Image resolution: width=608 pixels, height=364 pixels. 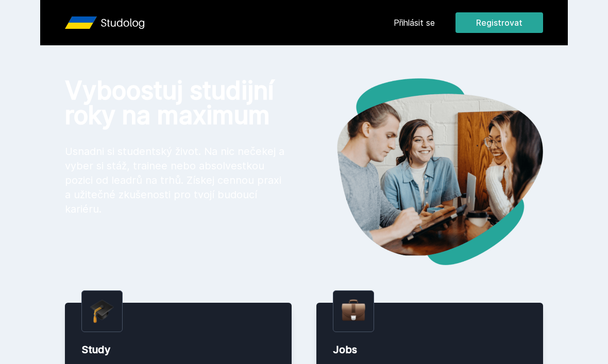 I want to click on div: Study, so click(x=179, y=350).